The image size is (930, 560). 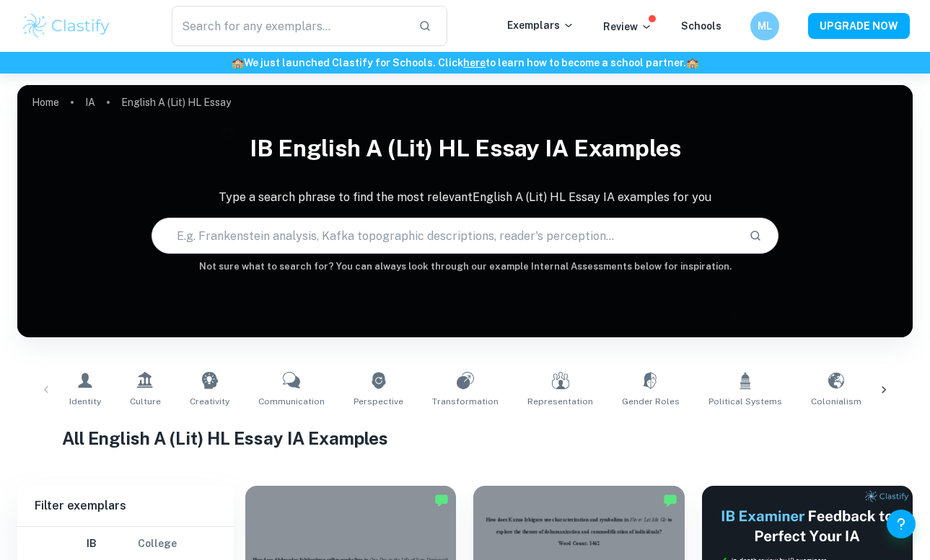 I want to click on span: Political Systems, so click(x=745, y=402).